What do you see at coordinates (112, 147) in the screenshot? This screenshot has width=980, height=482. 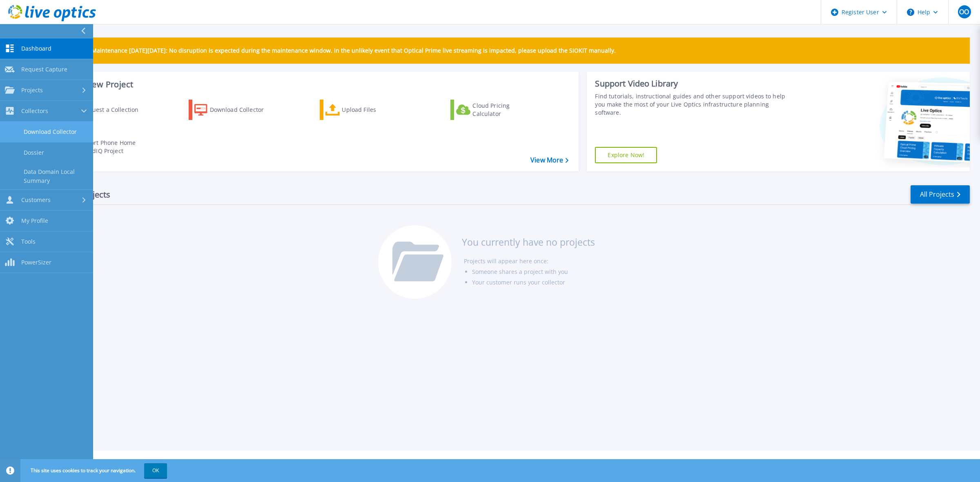 I see `div: Import Phone Home CloudIQ Project` at bounding box center [112, 147].